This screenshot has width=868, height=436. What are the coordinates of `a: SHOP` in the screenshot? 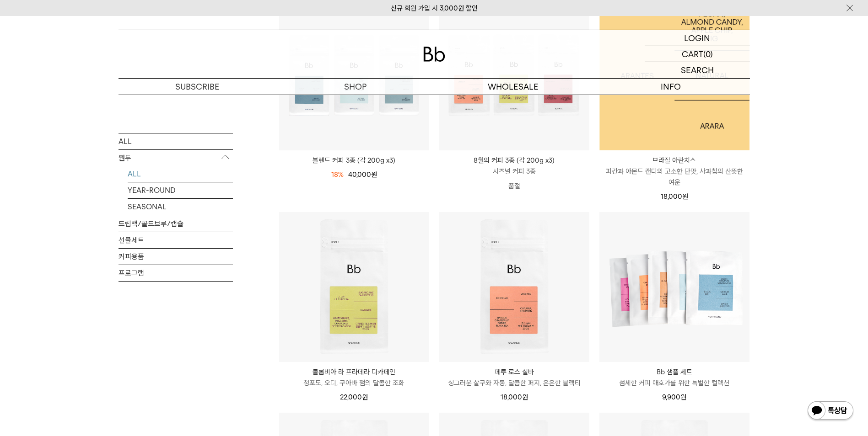 It's located at (355, 86).